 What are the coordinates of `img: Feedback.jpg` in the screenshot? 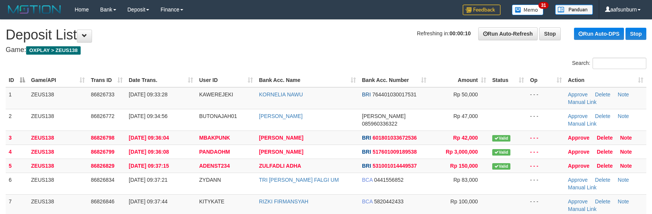 It's located at (482, 10).